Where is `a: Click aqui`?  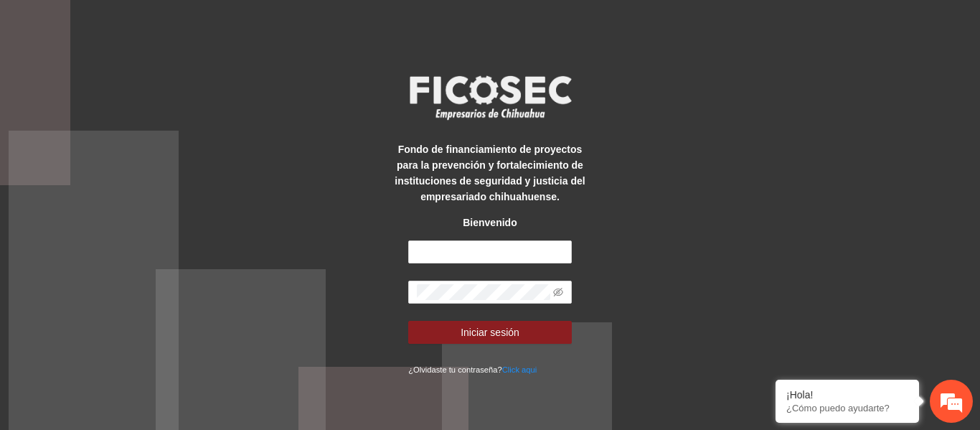 a: Click aqui is located at coordinates (519, 369).